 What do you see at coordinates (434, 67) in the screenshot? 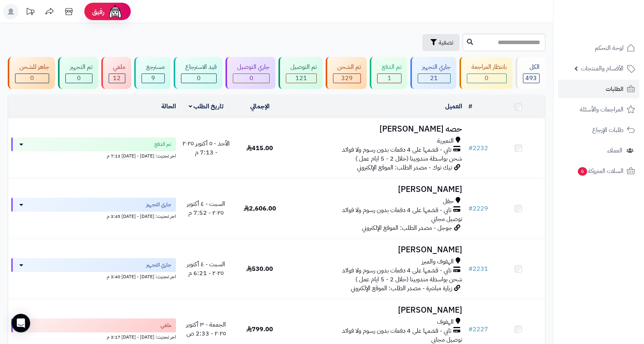
I see `div: جاري التجهيز` at bounding box center [434, 67].